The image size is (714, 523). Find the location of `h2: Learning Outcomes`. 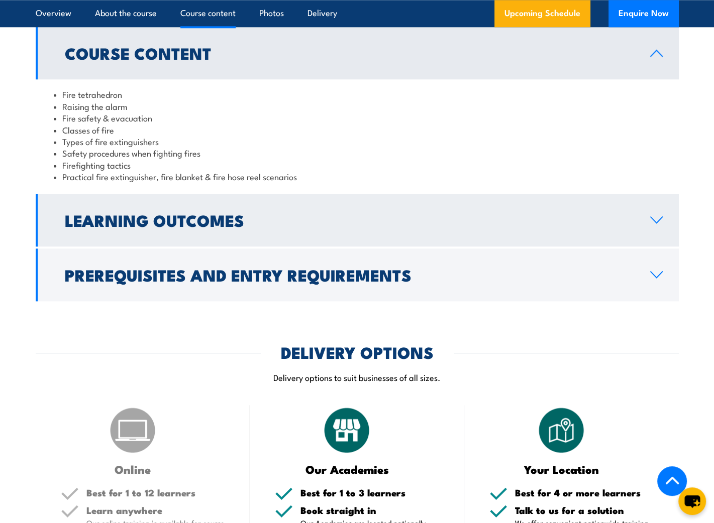

h2: Learning Outcomes is located at coordinates (349, 220).